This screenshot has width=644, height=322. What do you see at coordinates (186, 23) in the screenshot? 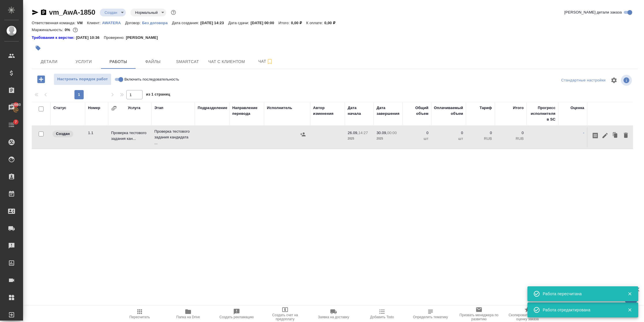
I see `p: Дата создания:` at bounding box center [186, 23].